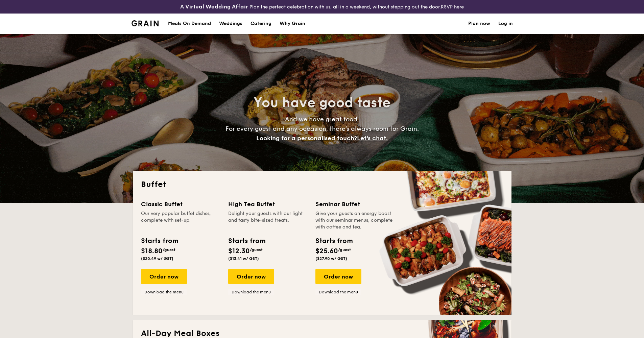  Describe the element at coordinates (189, 24) in the screenshot. I see `div: Meals On Demand` at that location.